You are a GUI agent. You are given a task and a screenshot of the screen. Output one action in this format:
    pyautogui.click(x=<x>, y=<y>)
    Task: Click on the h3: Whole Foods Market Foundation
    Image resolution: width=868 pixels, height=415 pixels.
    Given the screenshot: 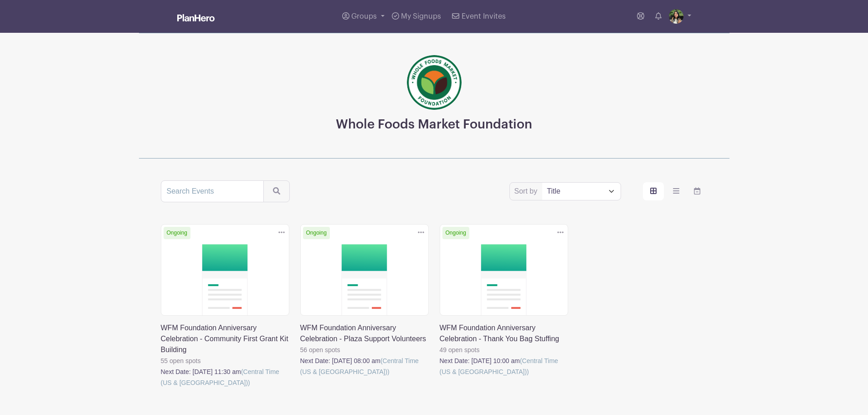 What is the action you would take?
    pyautogui.click(x=434, y=125)
    